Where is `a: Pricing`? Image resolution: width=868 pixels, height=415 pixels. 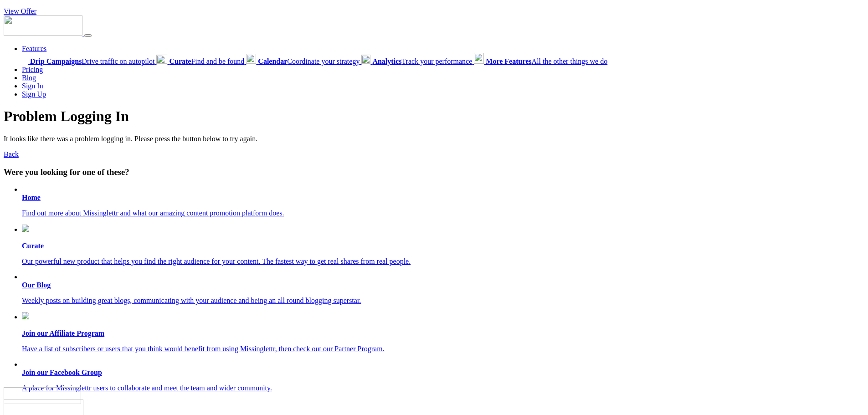 a: Pricing is located at coordinates (32, 69).